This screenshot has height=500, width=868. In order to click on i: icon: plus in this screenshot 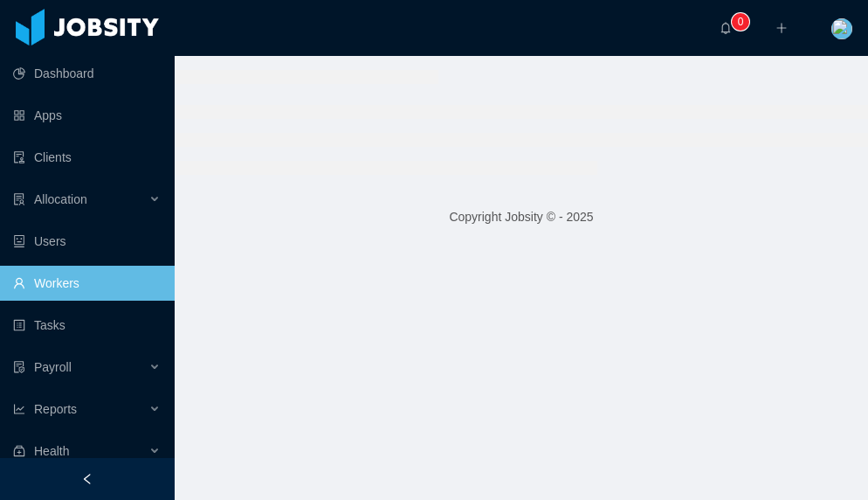, I will do `click(782, 28)`.